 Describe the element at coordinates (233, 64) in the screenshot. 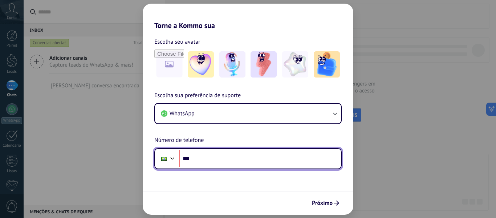

I see `img: -2.jpeg` at that location.